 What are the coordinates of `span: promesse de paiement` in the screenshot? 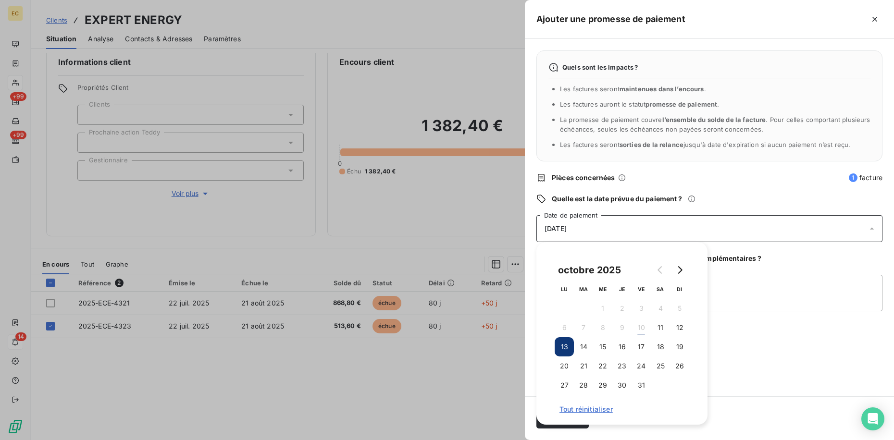 It's located at (681, 104).